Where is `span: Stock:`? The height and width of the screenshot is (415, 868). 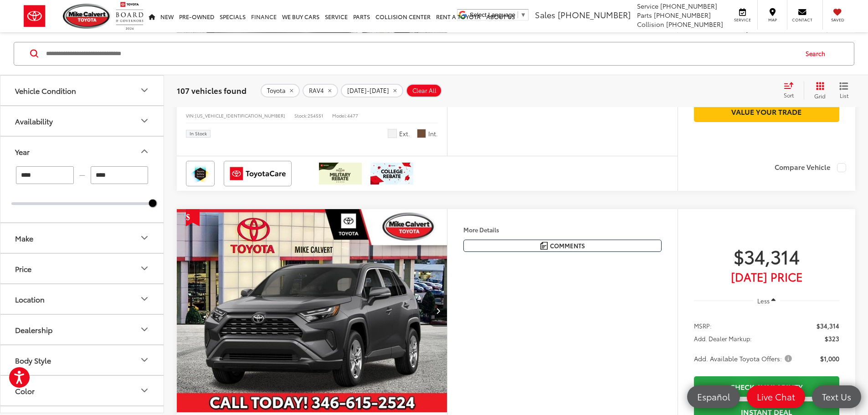 span: Stock: is located at coordinates (301, 115).